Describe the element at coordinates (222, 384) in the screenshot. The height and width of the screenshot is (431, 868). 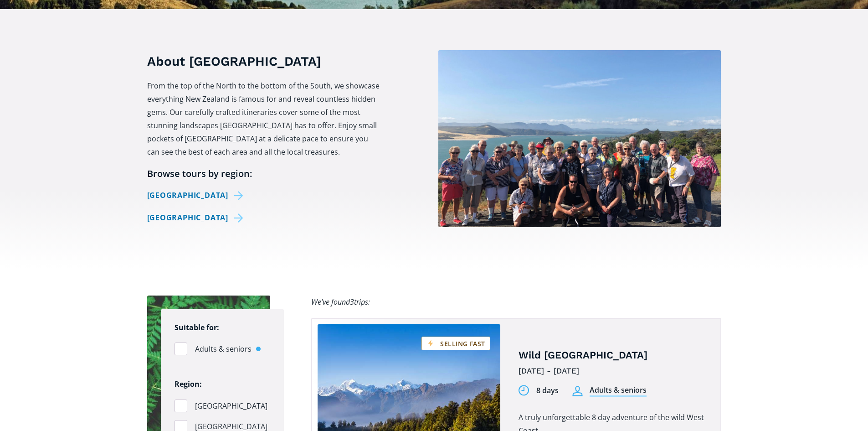
I see `h6: Region:` at that location.